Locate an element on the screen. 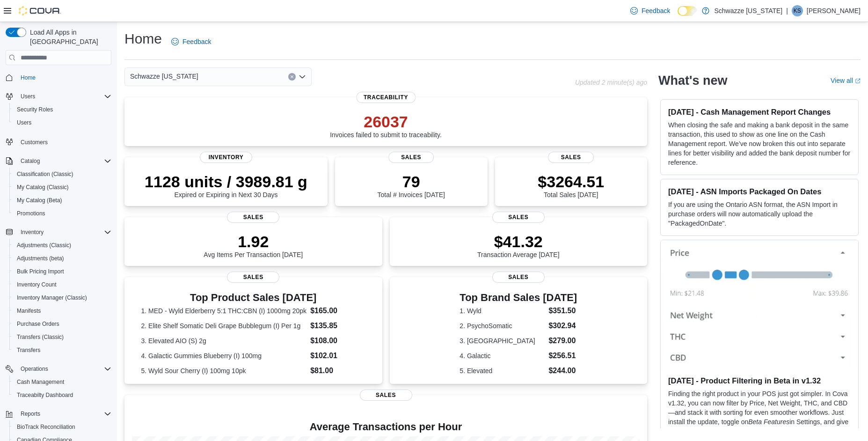  span: My Catalog (Beta) is located at coordinates (40, 200).